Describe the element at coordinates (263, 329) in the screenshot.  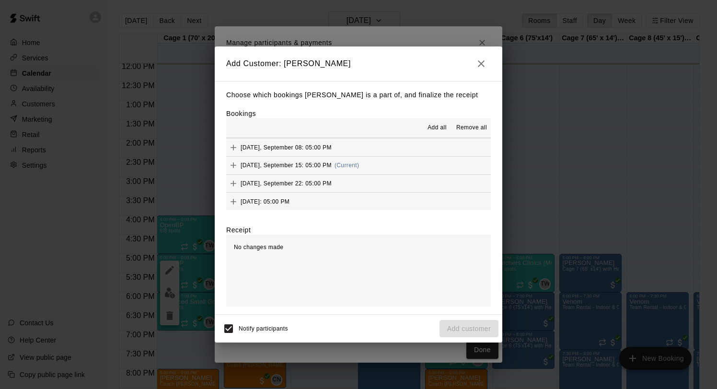
I see `span: Notify participants` at that location.